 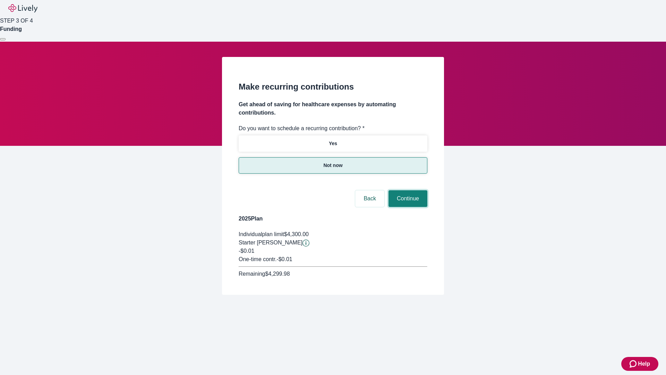 I want to click on h4: 2025 Plan, so click(x=333, y=219).